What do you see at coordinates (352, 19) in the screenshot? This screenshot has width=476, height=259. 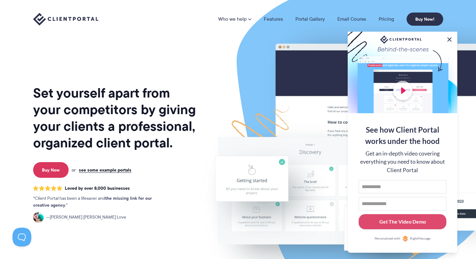 I see `a: Email Course` at bounding box center [352, 19].